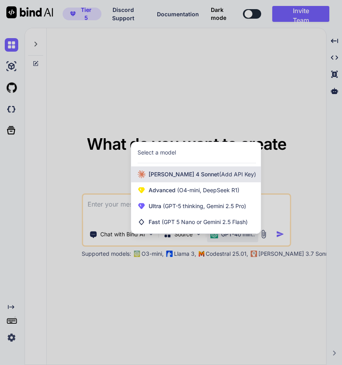 Image resolution: width=342 pixels, height=365 pixels. Describe the element at coordinates (204, 206) in the screenshot. I see `span: (GPT-5 thinking, Gemini 2.5 Pro)` at that location.